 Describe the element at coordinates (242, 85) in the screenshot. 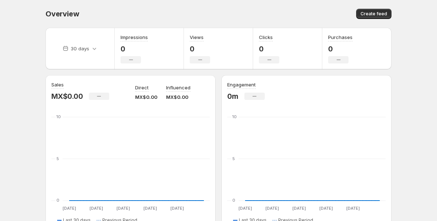

I see `h3: Engagement` at that location.